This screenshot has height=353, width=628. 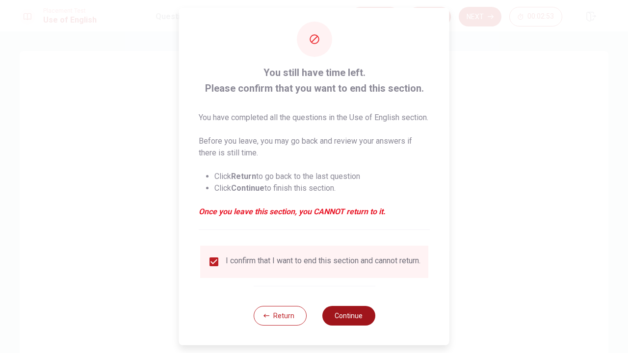 What do you see at coordinates (314, 147) in the screenshot?
I see `p: Before you leave, you may go back and review your answers if there is still time.` at bounding box center [314, 147].